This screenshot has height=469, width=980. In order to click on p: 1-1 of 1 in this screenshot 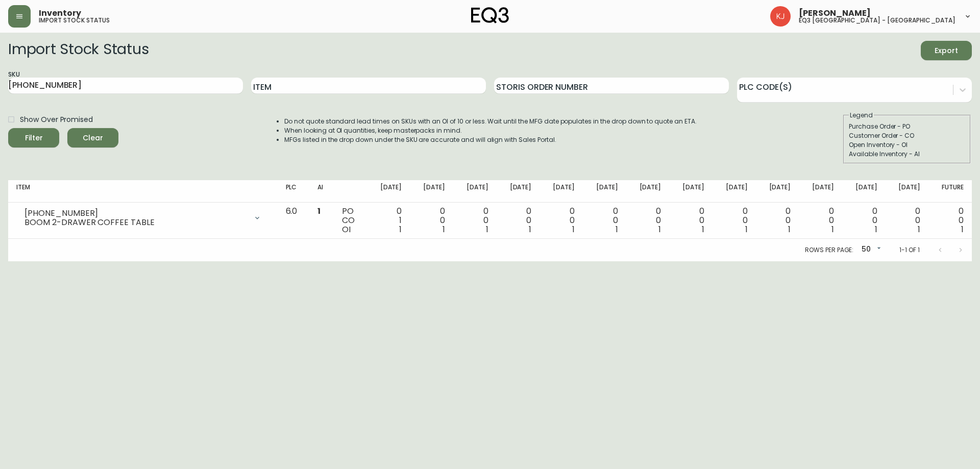, I will do `click(910, 251)`.